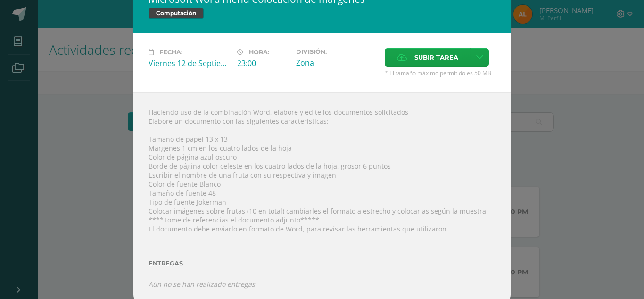 The height and width of the screenshot is (299, 644). What do you see at coordinates (322, 263) in the screenshot?
I see `label: Entregas` at bounding box center [322, 263].